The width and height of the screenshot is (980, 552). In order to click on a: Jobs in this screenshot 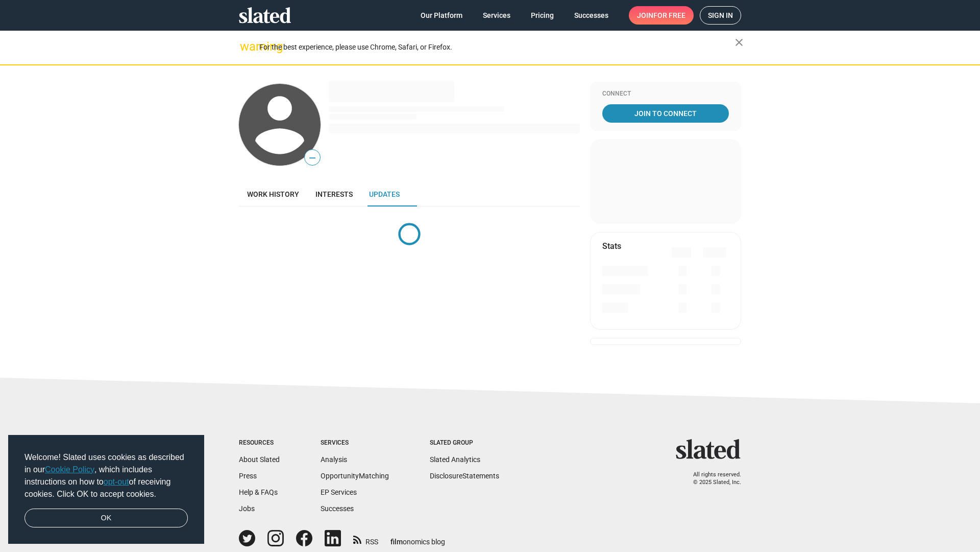, I will do `click(246, 509)`.